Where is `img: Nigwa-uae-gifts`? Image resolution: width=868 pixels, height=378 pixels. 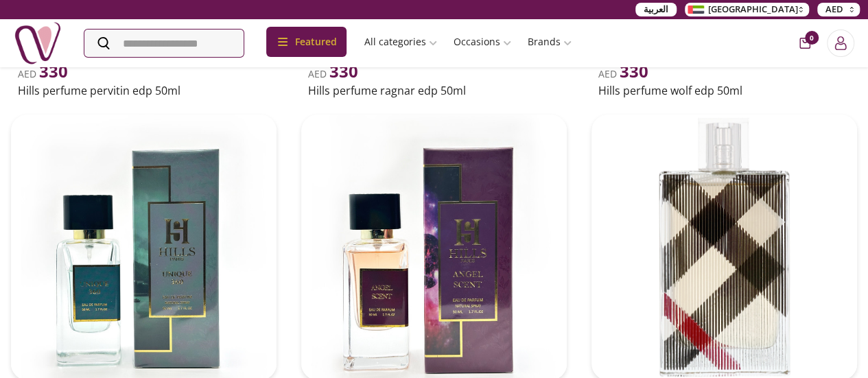
img: Nigwa-uae-gifts is located at coordinates (38, 43).